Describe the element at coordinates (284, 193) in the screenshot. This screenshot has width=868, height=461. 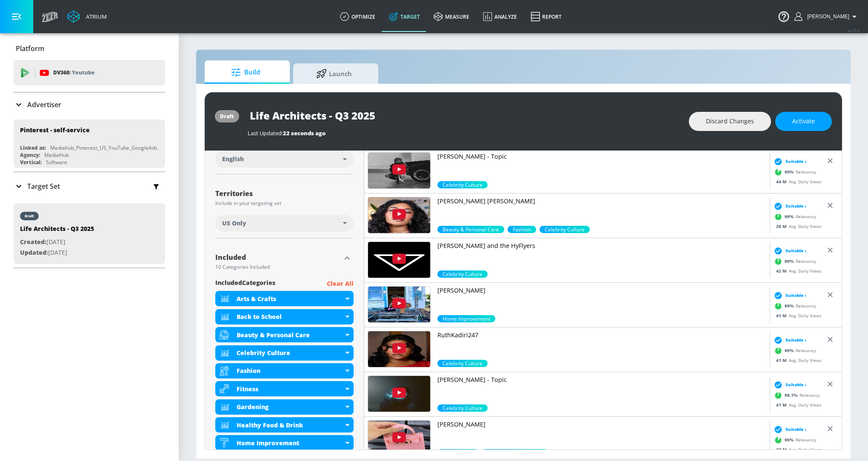
I see `div: Territories` at that location.